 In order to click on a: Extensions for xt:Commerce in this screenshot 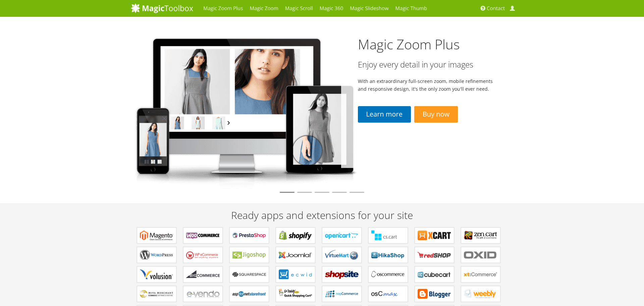, I will do `click(481, 274)`.